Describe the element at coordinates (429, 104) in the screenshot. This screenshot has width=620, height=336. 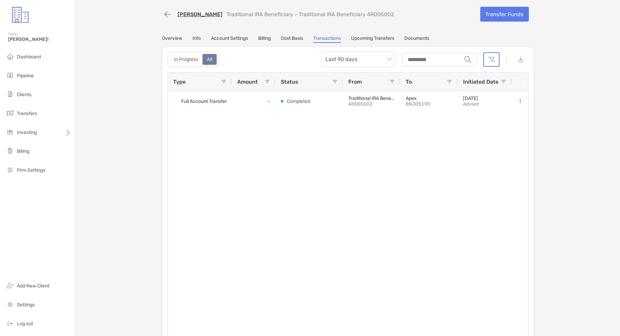
I see `p: 8NJ05190` at that location.